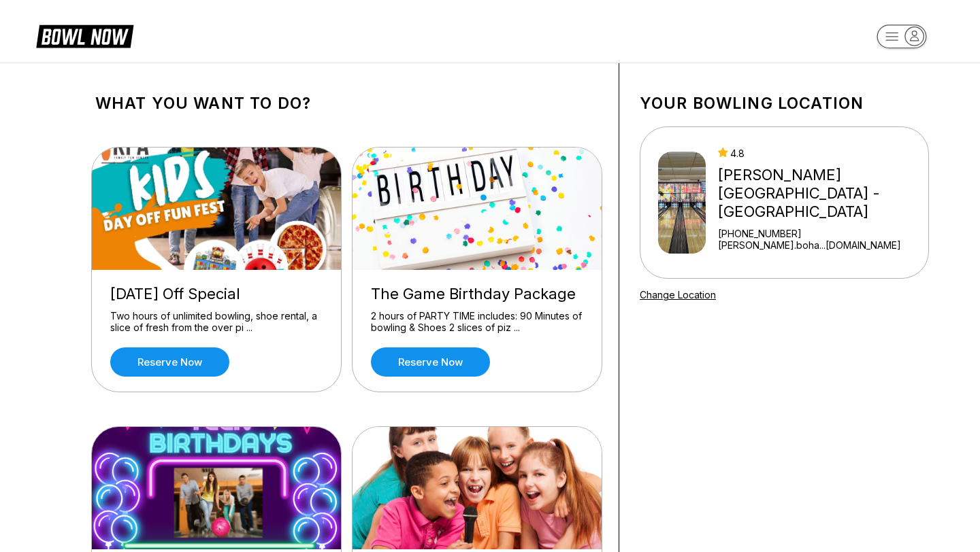 The image size is (980, 552). I want to click on a: Change Location, so click(678, 295).